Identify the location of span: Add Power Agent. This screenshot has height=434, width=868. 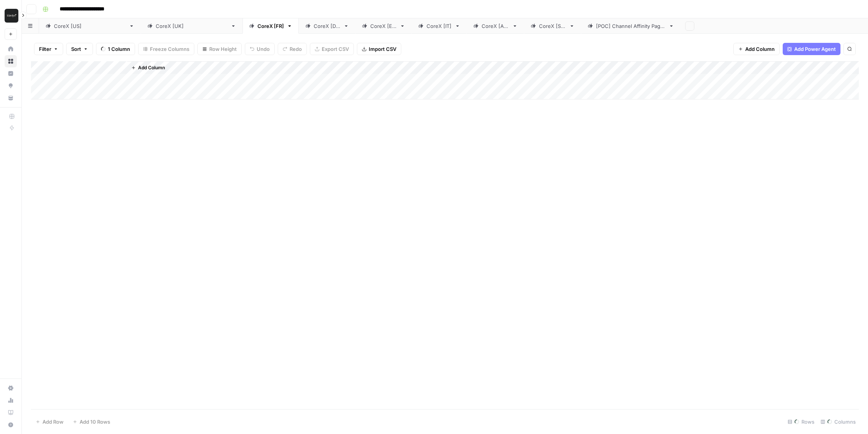
(815, 49).